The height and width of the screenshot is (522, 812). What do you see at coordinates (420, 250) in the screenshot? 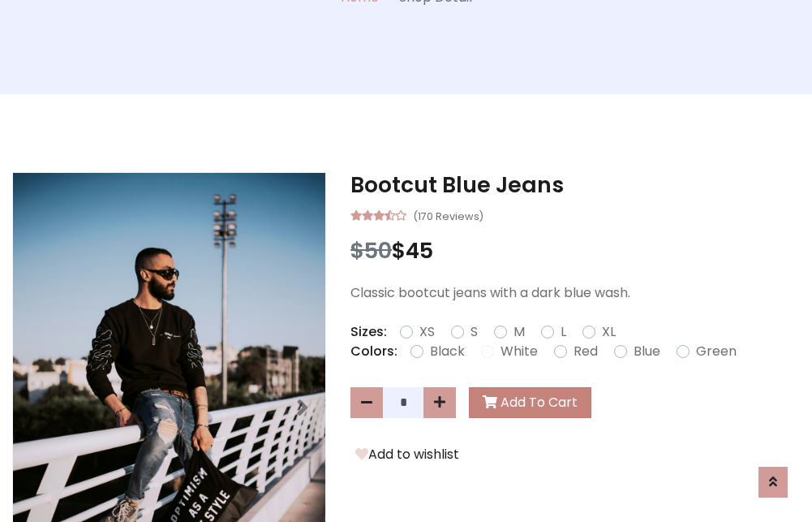
I see `span: 45` at bounding box center [420, 250].